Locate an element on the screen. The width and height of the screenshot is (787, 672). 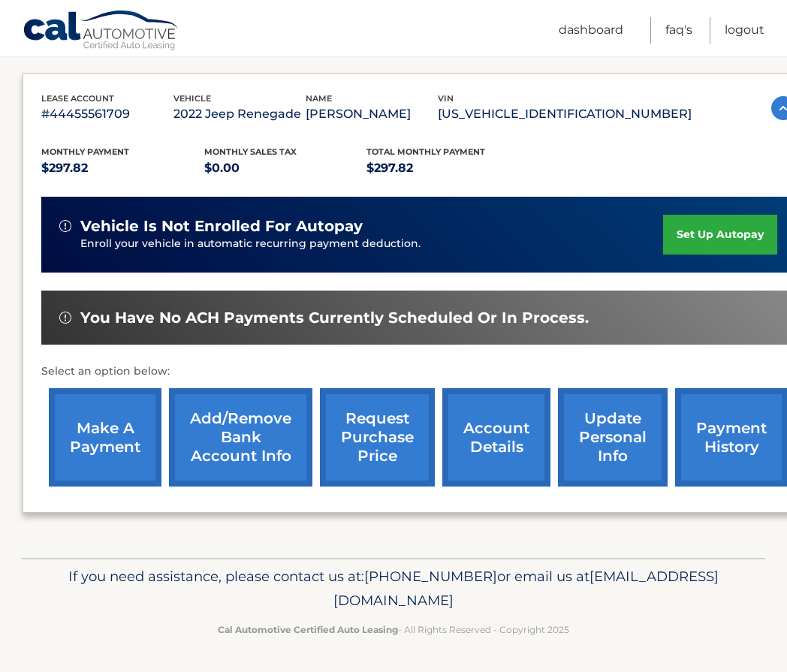
a: FAQ's is located at coordinates (679, 30).